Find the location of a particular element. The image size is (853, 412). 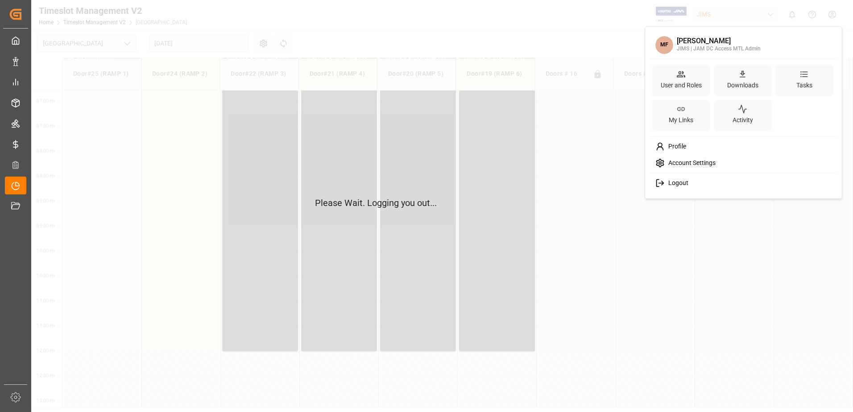

div: User and Roles is located at coordinates (681, 85).